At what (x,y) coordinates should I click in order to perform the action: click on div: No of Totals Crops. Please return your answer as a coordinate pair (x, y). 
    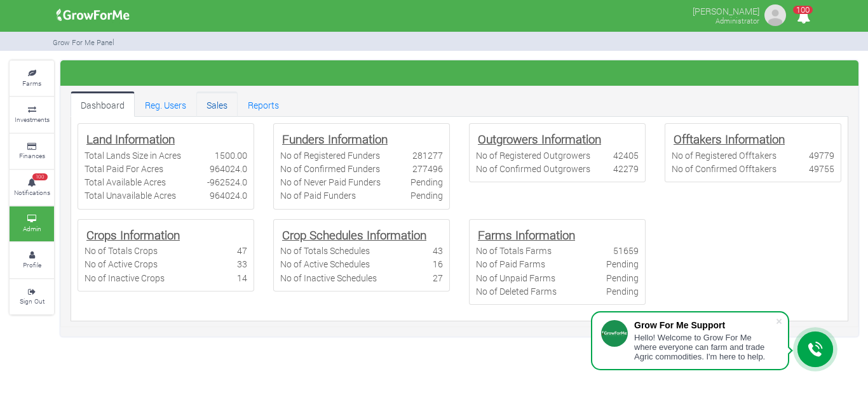
    Looking at the image, I should click on (121, 250).